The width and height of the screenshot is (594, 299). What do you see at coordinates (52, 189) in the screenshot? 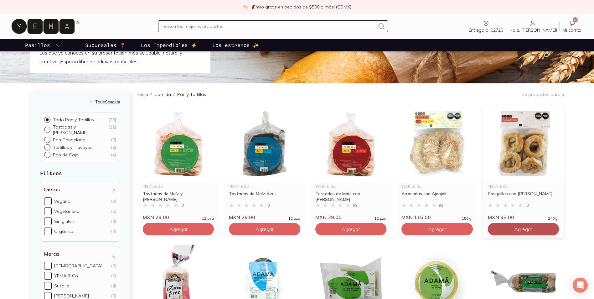
I see `h4: Dietas` at bounding box center [52, 189].